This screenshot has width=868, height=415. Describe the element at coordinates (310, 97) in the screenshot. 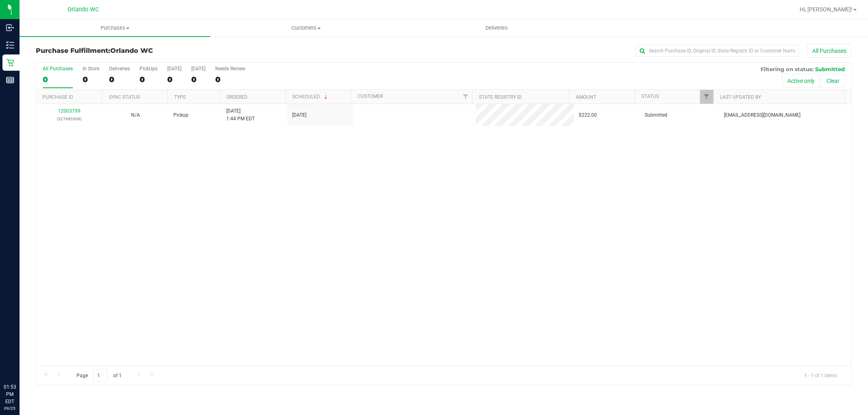

I see `a: Scheduled` at that location.